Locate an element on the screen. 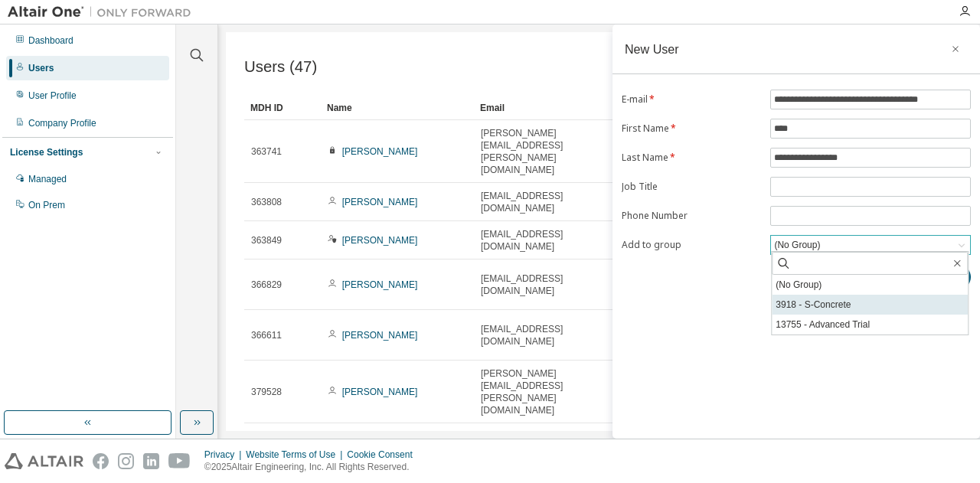 The width and height of the screenshot is (980, 483). div: Dashboard is located at coordinates (51, 40).